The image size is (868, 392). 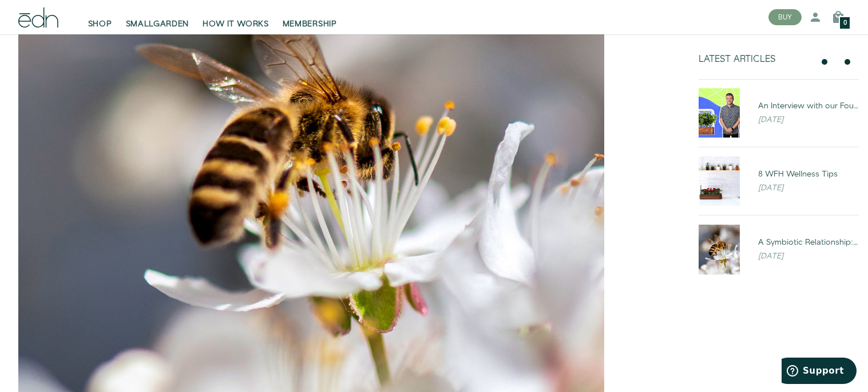 What do you see at coordinates (785, 17) in the screenshot?
I see `button: BUY` at bounding box center [785, 17].